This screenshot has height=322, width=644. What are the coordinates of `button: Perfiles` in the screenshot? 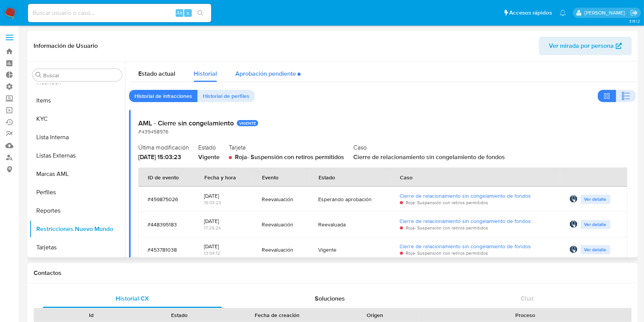 It's located at (77, 192).